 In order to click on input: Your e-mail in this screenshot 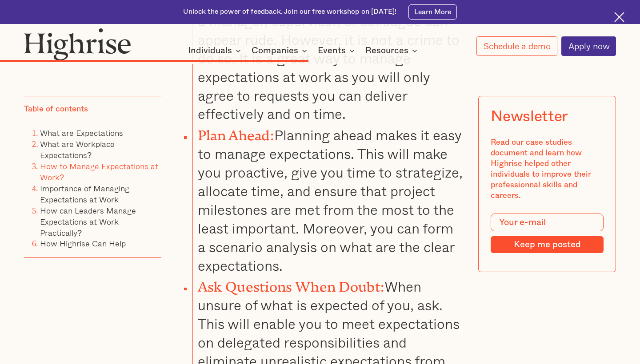, I will do `click(547, 223)`.